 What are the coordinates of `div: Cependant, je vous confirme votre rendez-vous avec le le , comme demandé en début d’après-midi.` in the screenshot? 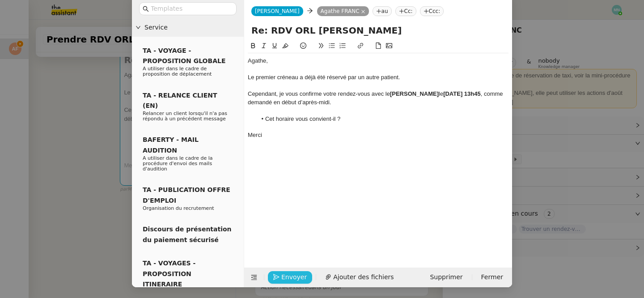 It's located at (378, 98).